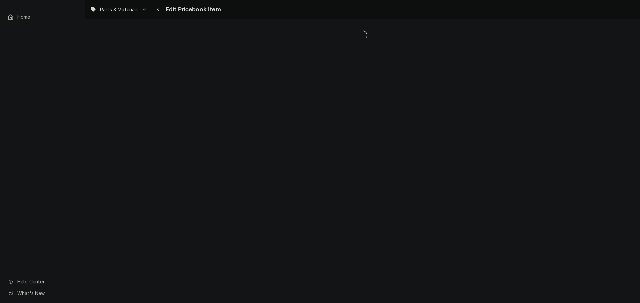  What do you see at coordinates (119, 9) in the screenshot?
I see `a: Go to Parts & Materials` at bounding box center [119, 9].